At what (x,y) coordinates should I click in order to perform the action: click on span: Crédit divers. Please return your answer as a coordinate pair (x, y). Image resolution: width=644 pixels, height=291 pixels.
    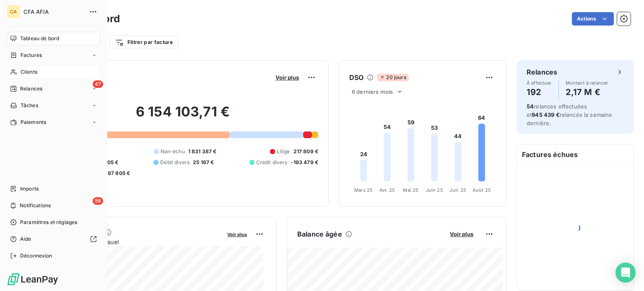
    Looking at the image, I should click on (272, 163).